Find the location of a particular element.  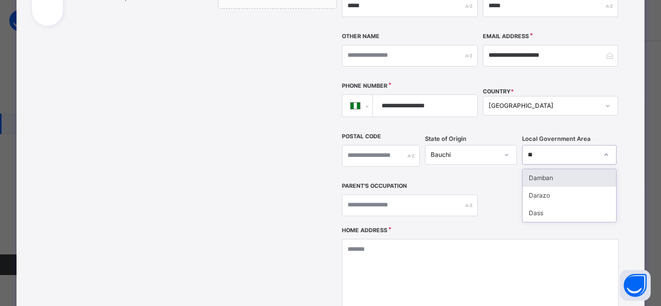

span: State of Origin is located at coordinates (446, 139).